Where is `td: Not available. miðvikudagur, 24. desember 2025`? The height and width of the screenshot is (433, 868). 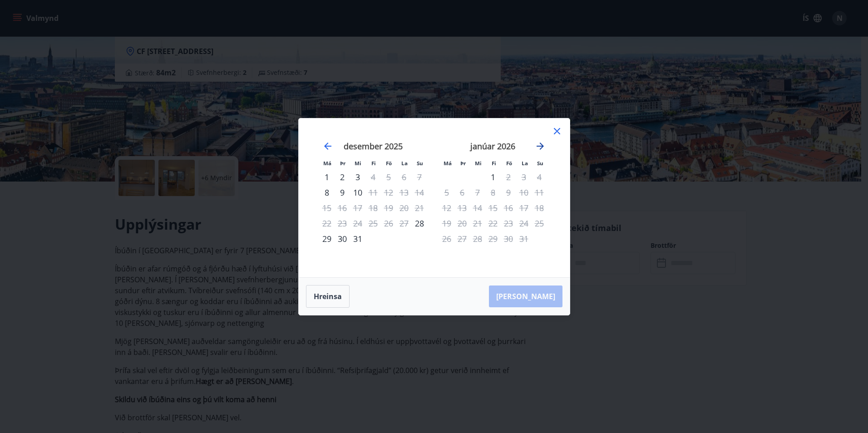 td: Not available. miðvikudagur, 24. desember 2025 is located at coordinates (358, 223).